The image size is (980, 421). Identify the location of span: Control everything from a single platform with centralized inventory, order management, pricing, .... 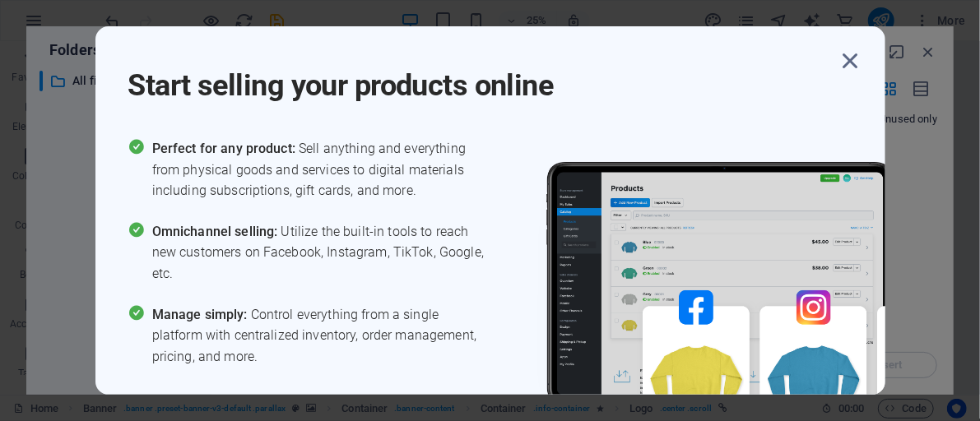
(321, 336).